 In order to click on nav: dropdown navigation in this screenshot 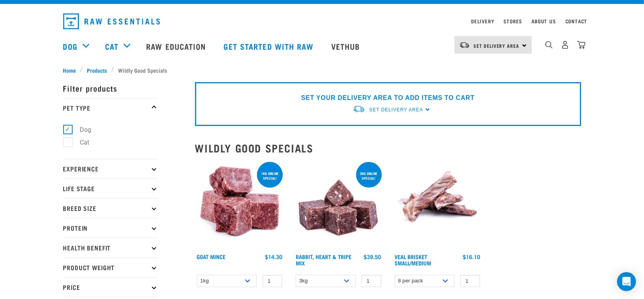, I will do `click(322, 21)`.